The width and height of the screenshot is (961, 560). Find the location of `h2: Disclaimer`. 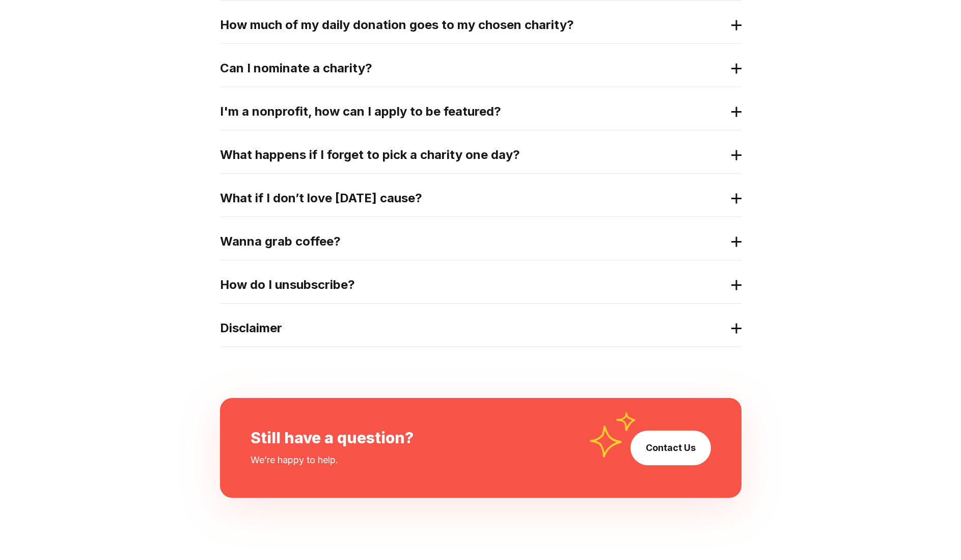

h2: Disclaimer is located at coordinates (472, 328).